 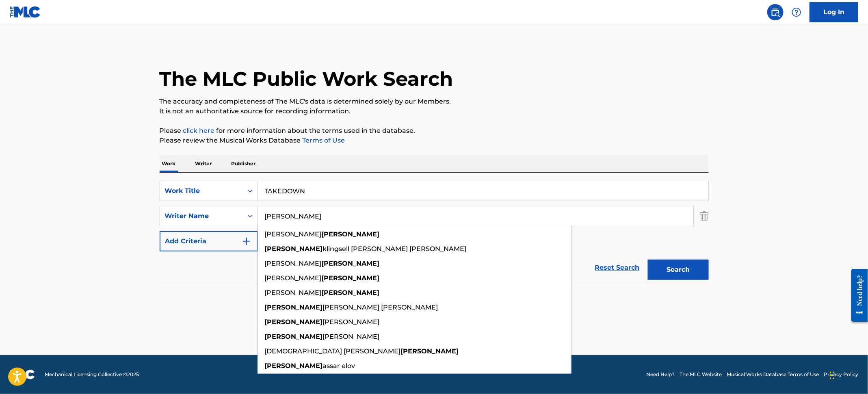 I want to click on img: help, so click(x=797, y=12).